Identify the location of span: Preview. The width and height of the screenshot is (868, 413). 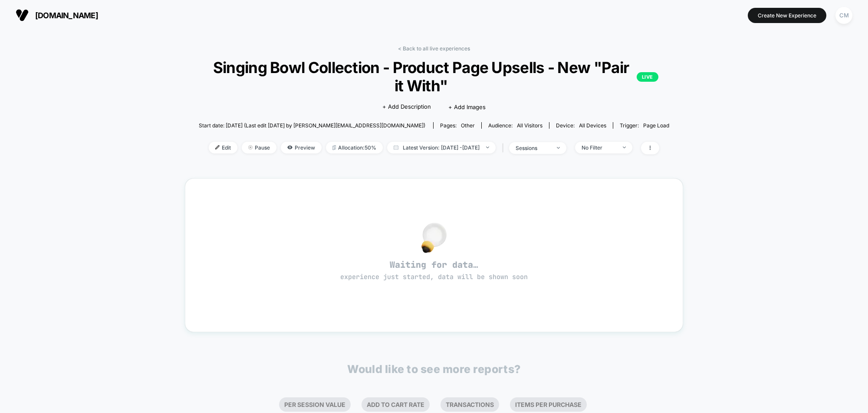
(301, 148).